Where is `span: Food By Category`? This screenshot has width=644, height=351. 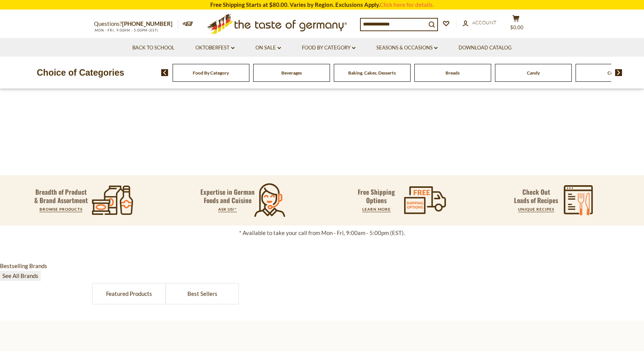 span: Food By Category is located at coordinates (211, 73).